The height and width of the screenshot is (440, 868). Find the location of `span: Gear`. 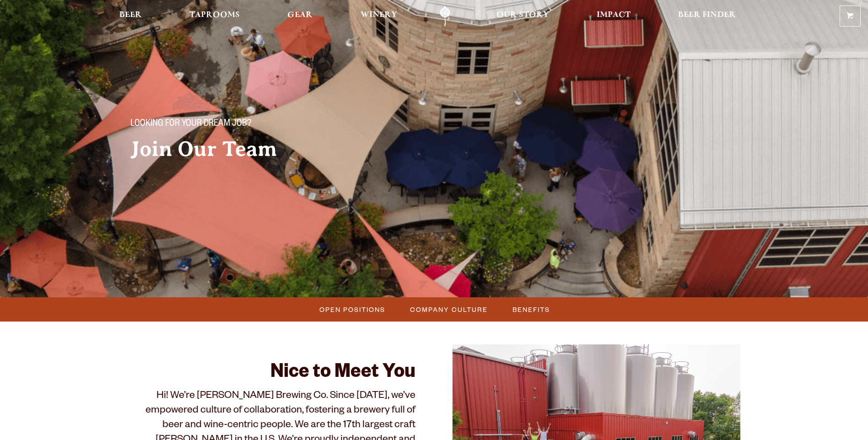

span: Gear is located at coordinates (300, 15).